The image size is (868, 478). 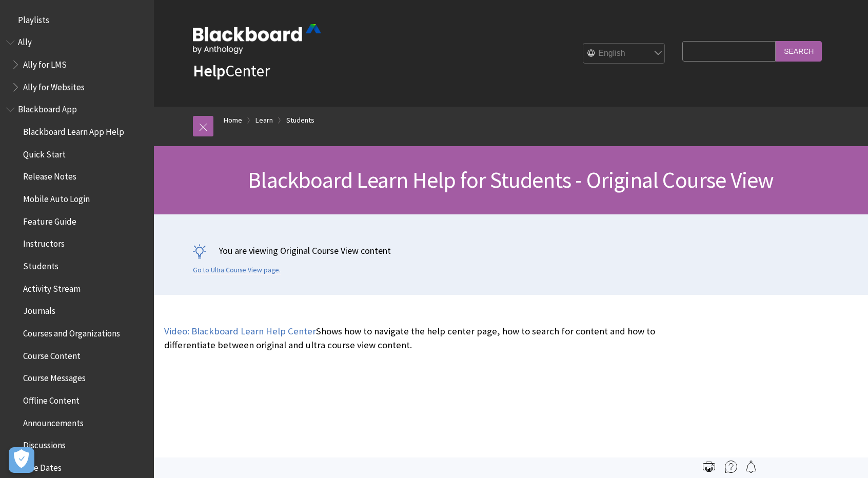 I want to click on a: Go to Ultra Course View page., so click(x=237, y=270).